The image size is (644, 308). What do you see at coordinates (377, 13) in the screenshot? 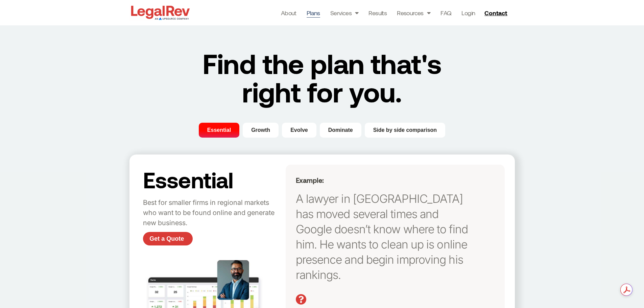
I see `a: Results` at bounding box center [377, 13].